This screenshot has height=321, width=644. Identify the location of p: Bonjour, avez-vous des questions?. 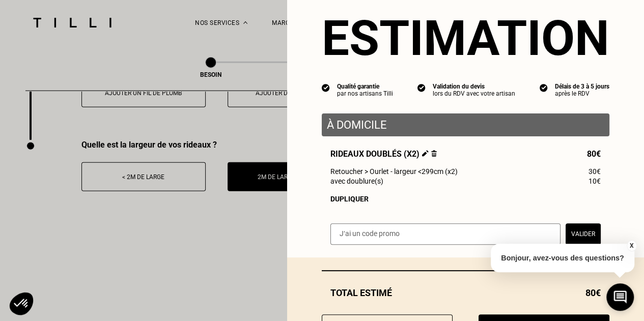
(563, 258).